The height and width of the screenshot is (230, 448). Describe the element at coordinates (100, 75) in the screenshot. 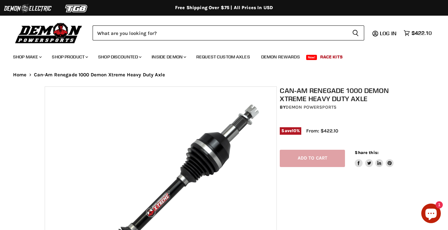

I see `span: Can-Am Renegade 1000 Demon Xtreme Heavy Duty Axle` at that location.